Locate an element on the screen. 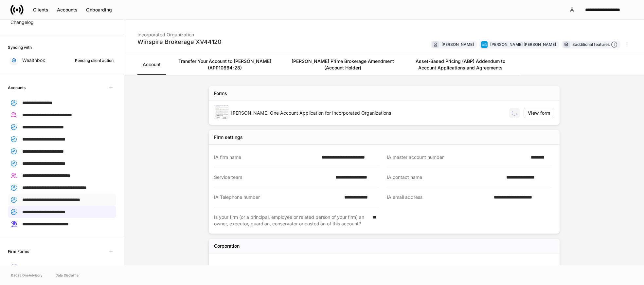 The width and height of the screenshot is (644, 285). div: IA email address is located at coordinates (438, 197).